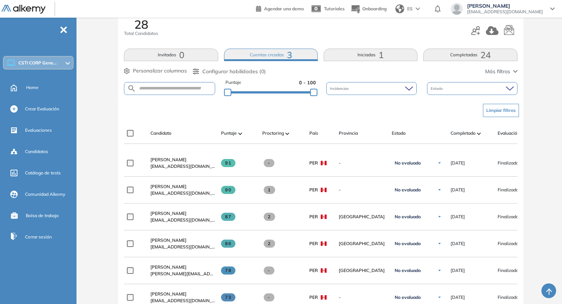 The width and height of the screenshot is (562, 304). I want to click on span: Total Candidatos, so click(141, 33).